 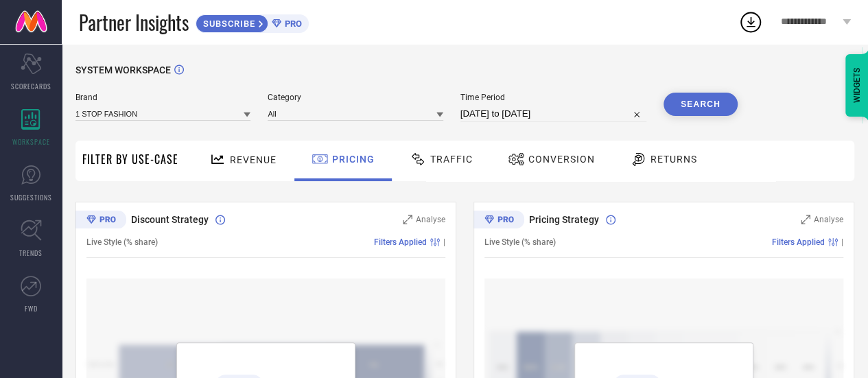 What do you see at coordinates (227, 23) in the screenshot?
I see `span: SUBSCRIBE` at bounding box center [227, 23].